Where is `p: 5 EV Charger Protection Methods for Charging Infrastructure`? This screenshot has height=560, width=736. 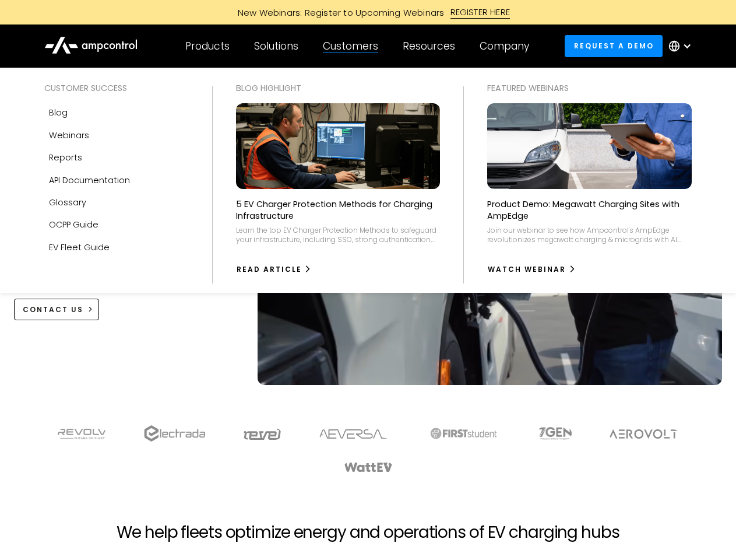 p: 5 EV Charger Protection Methods for Charging Infrastructure is located at coordinates (338, 210).